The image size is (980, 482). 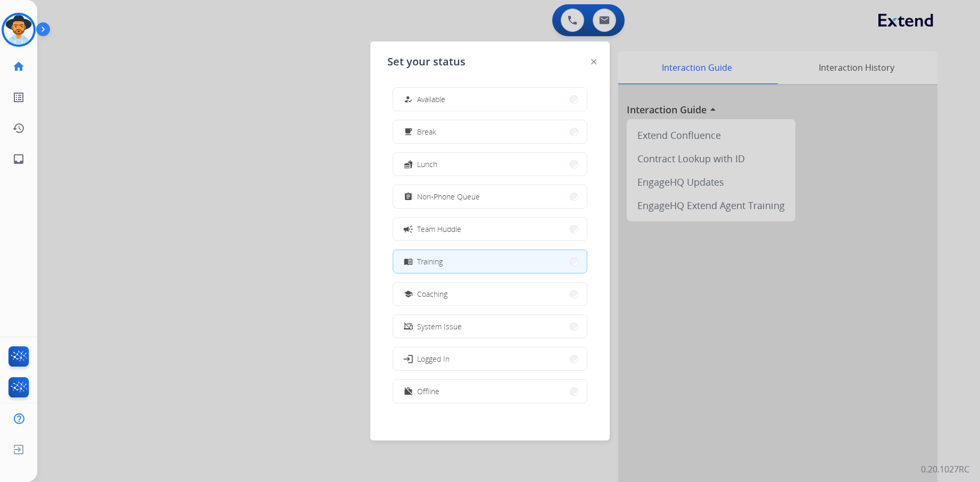 What do you see at coordinates (427, 164) in the screenshot?
I see `span: Lunch` at bounding box center [427, 164].